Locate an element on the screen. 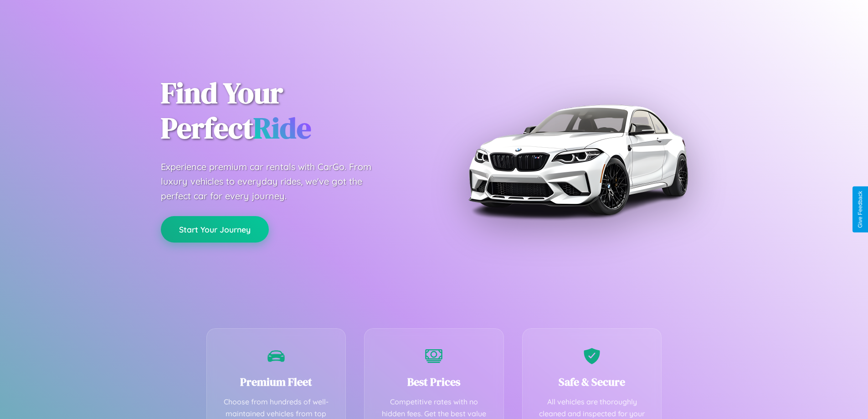 The height and width of the screenshot is (419, 868). h3: Safe & Secure is located at coordinates (592, 381).